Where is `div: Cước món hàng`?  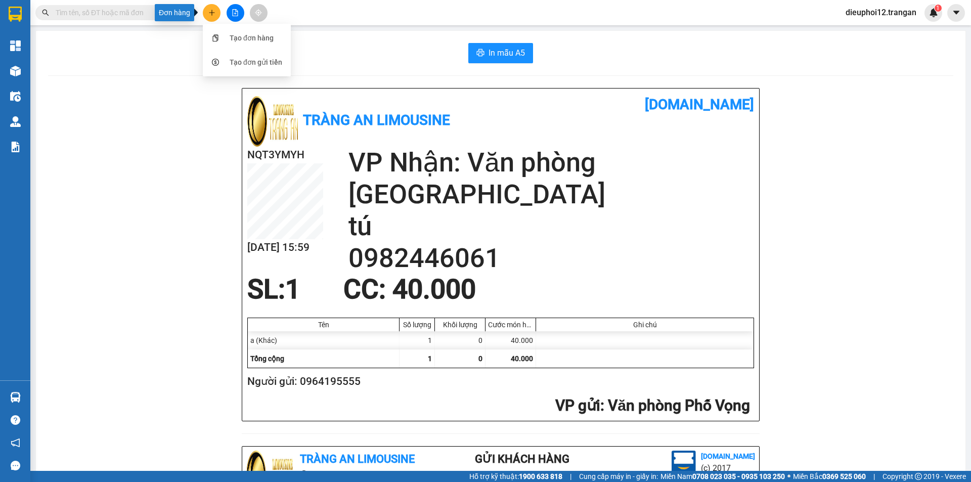
div: Cước món hàng is located at coordinates (510, 325).